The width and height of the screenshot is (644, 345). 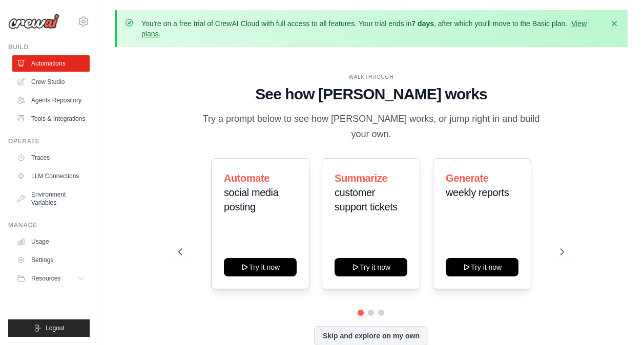 I want to click on span: social media posting, so click(x=251, y=199).